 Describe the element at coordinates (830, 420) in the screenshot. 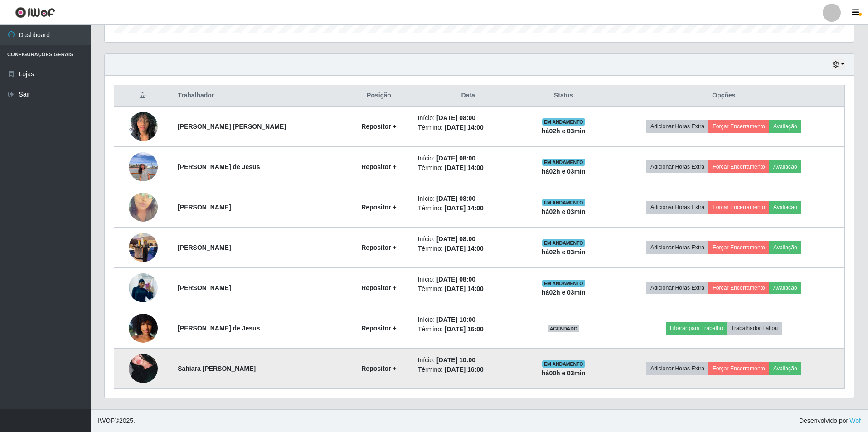

I see `span: Desenvolvido por` at that location.